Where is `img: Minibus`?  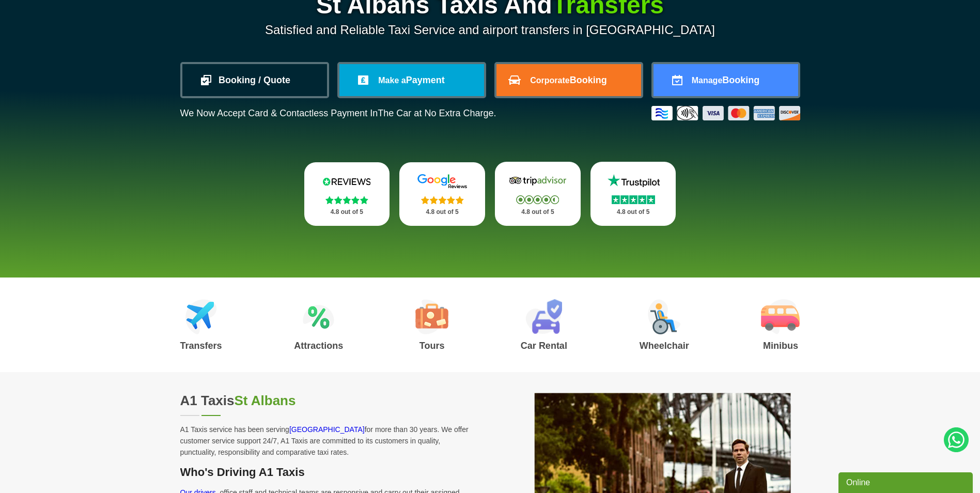
img: Minibus is located at coordinates (781, 317).